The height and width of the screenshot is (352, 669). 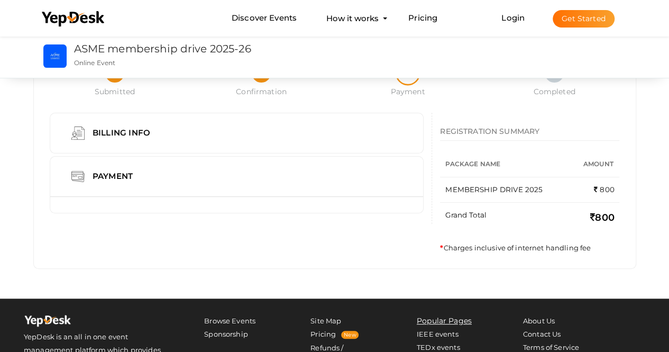 What do you see at coordinates (241, 62) in the screenshot?
I see `p: Online Event` at bounding box center [241, 62].